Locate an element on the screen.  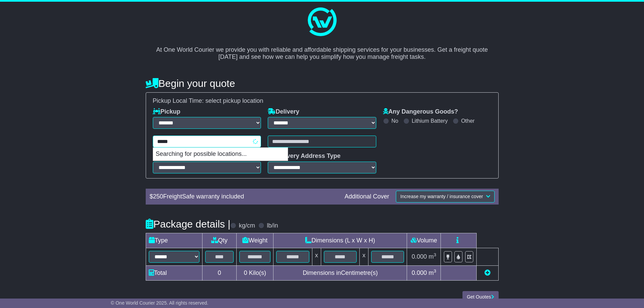
td: Kilo(s) is located at coordinates (255, 273).